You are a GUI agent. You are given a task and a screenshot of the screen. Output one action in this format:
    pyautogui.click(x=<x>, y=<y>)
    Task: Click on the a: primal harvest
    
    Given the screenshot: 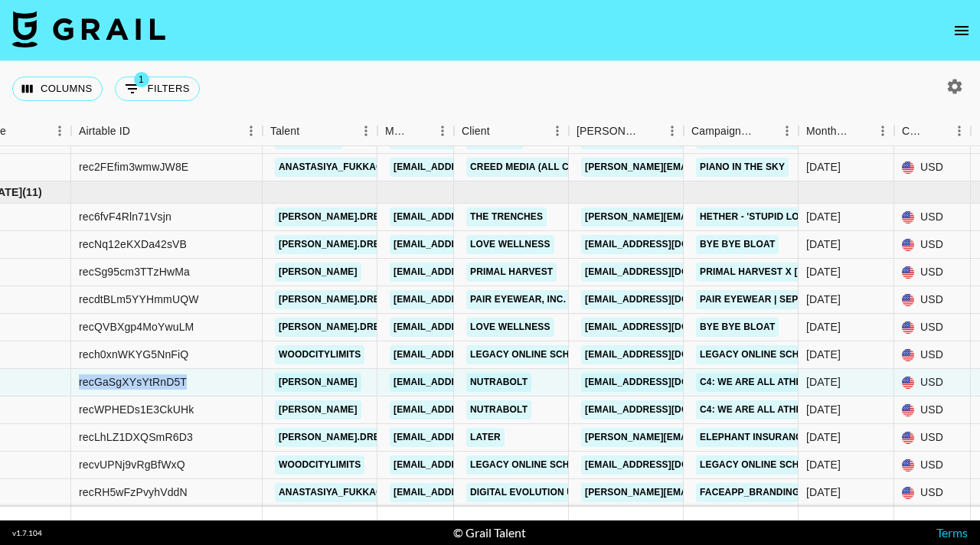 What is the action you would take?
    pyautogui.click(x=512, y=272)
    